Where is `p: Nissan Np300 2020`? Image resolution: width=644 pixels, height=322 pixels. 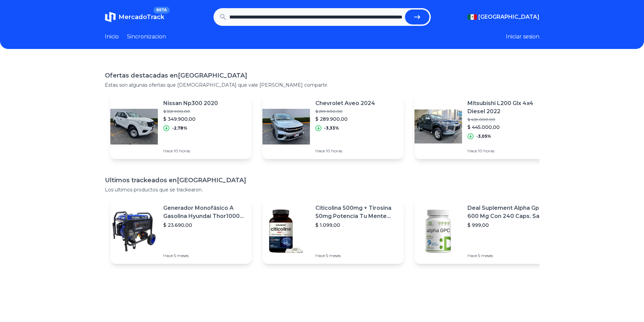 p: Nissan Np300 2020 is located at coordinates (191, 103).